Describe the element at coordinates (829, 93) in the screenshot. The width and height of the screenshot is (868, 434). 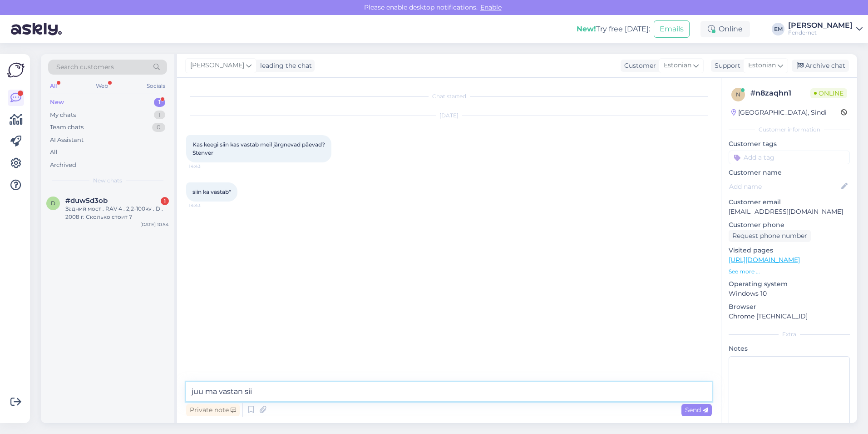
I see `span: Online` at that location.